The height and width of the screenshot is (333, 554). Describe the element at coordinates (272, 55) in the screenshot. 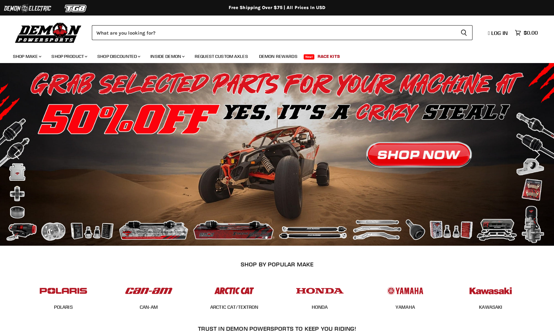

I see `ul: Main menu` at that location.